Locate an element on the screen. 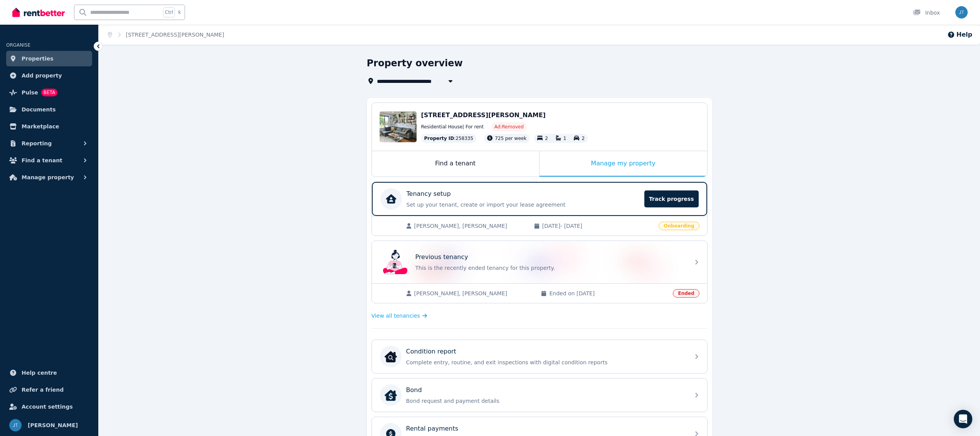 This screenshot has height=436, width=980. nav: Breadcrumb is located at coordinates (166, 35).